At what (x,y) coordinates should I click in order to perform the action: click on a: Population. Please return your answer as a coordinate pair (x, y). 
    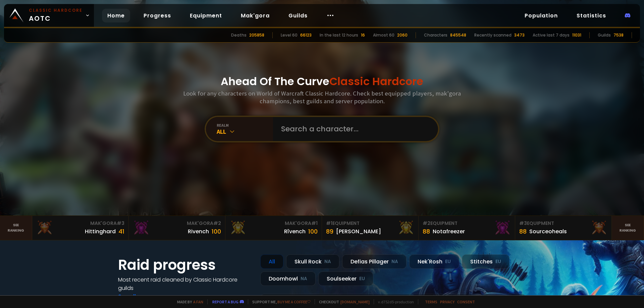
    Looking at the image, I should click on (541, 15).